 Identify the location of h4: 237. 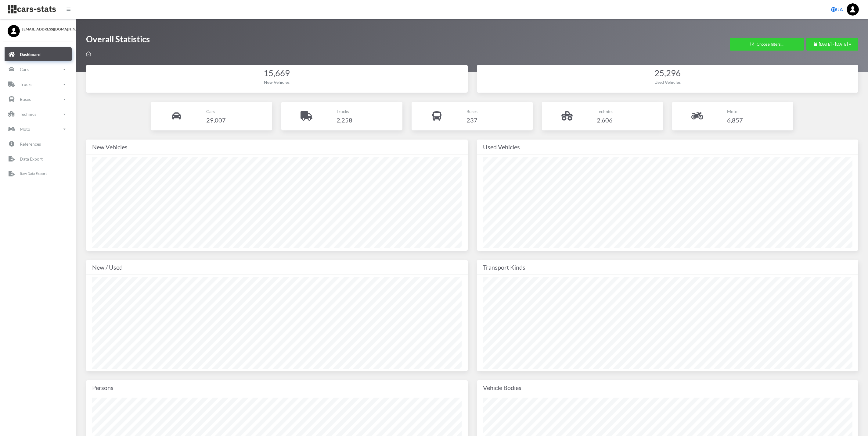
(472, 120).